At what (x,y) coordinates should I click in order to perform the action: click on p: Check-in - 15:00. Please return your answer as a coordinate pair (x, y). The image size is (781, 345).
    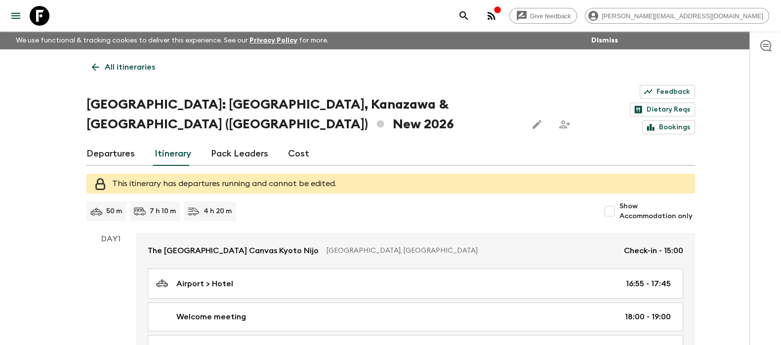
    Looking at the image, I should click on (654, 251).